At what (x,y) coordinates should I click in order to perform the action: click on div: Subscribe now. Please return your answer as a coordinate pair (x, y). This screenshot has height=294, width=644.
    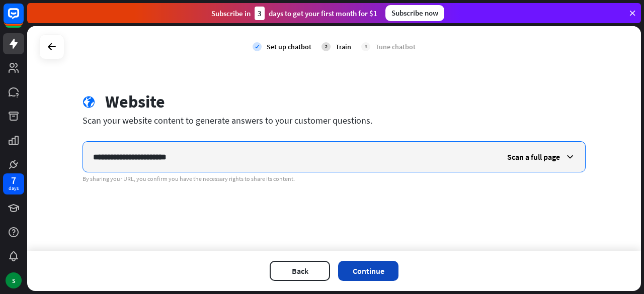
    Looking at the image, I should click on (415, 13).